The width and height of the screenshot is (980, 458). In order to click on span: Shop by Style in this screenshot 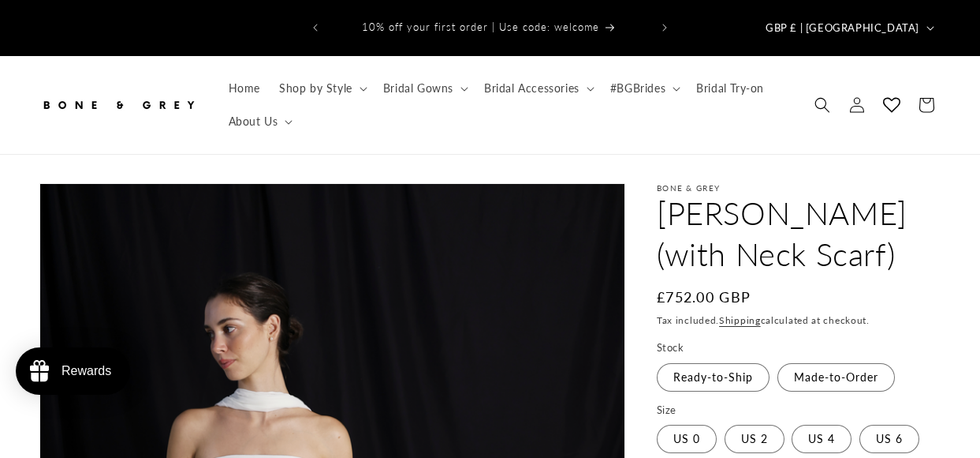, I will do `click(316, 88)`.